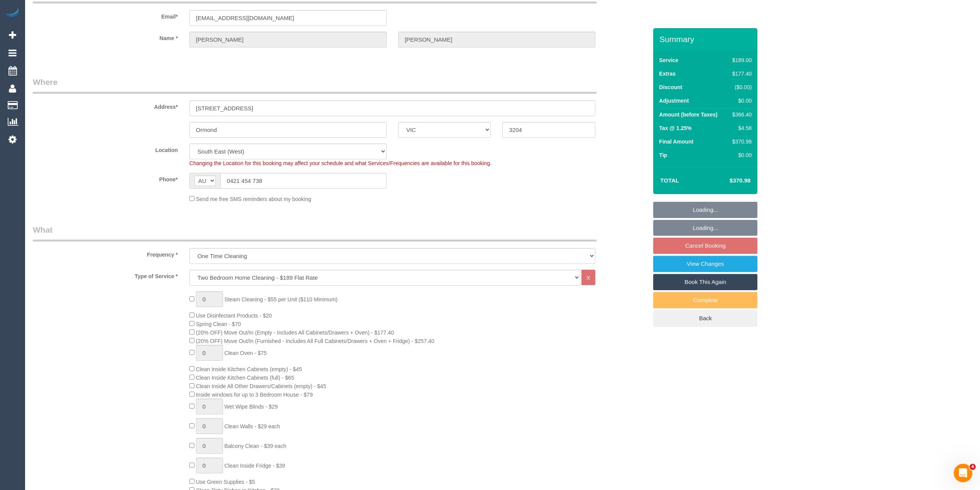 This screenshot has height=490, width=980. I want to click on label: Name *, so click(106, 37).